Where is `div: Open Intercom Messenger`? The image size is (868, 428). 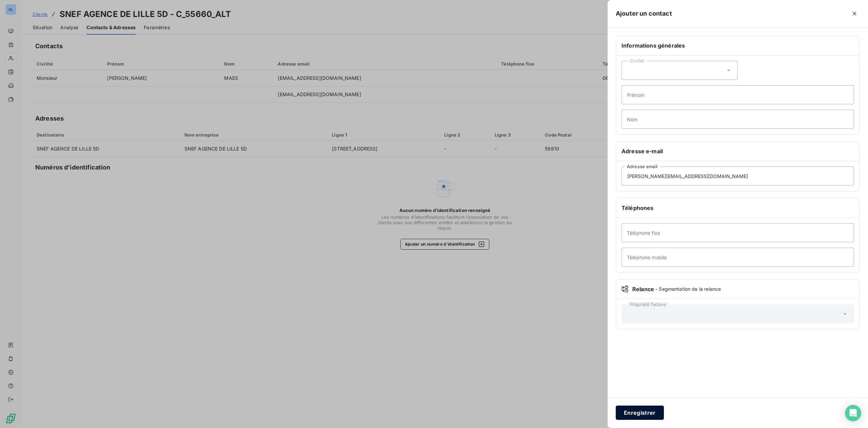
div: Open Intercom Messenger is located at coordinates (853, 413).